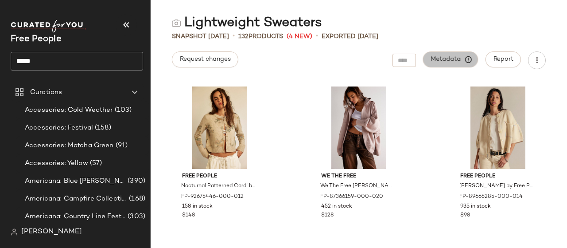 The height and width of the screenshot is (248, 567). I want to click on span: (158), so click(102, 128).